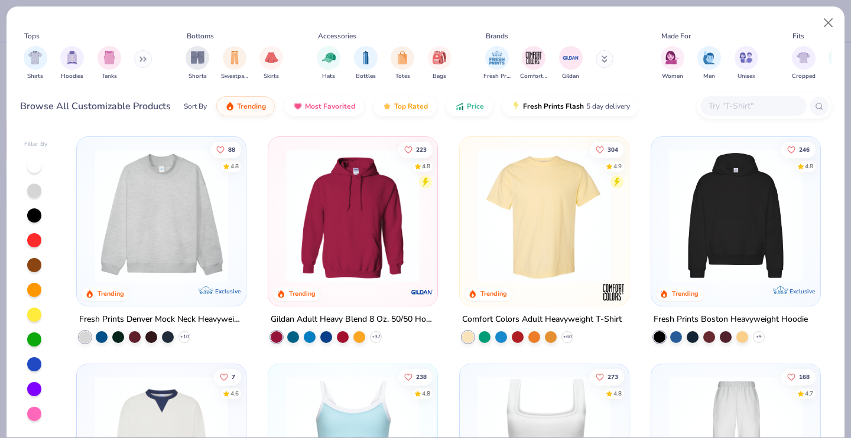  Describe the element at coordinates (804, 63) in the screenshot. I see `div: filter for Cropped` at that location.